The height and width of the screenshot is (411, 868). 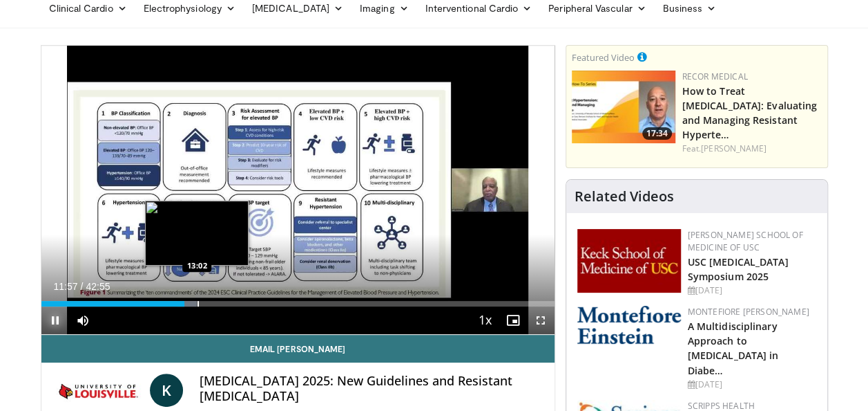 What do you see at coordinates (513, 320) in the screenshot?
I see `button: Enable picture-in-picture mode` at bounding box center [513, 320].